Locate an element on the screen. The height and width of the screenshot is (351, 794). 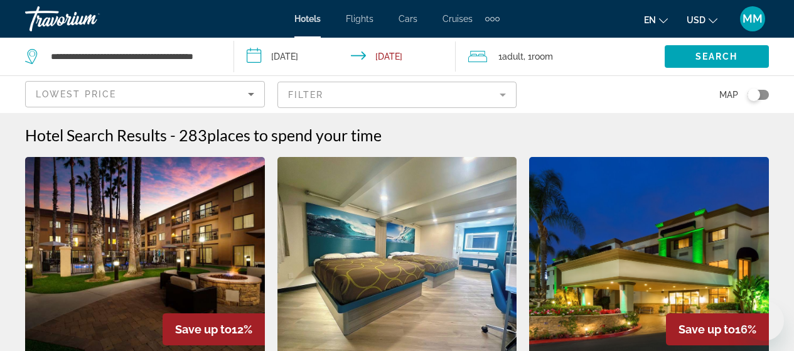
span: 1 is located at coordinates (511, 57).